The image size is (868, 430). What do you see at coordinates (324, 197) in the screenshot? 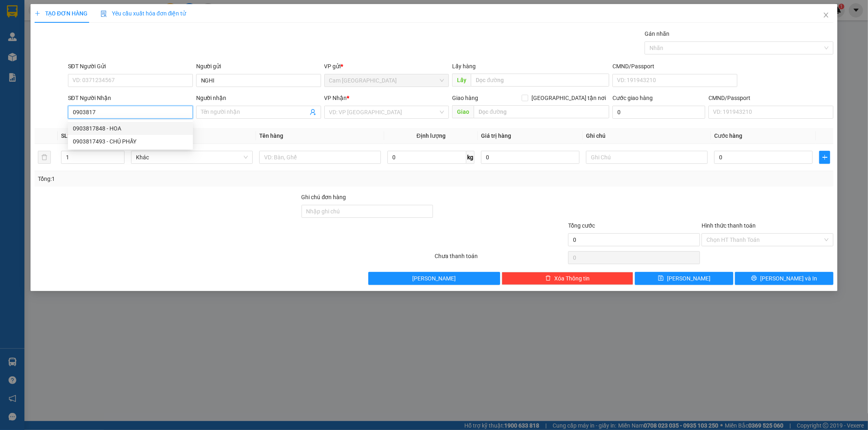
I see `label: Ghi chú đơn hàng` at bounding box center [324, 197].